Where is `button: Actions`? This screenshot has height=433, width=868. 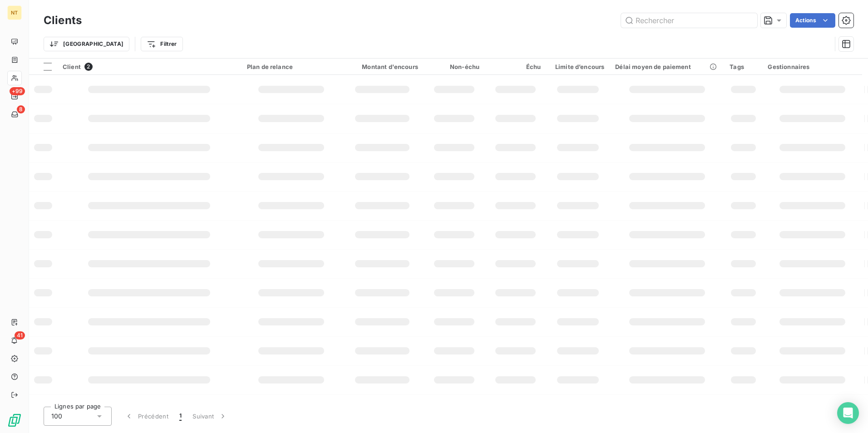 button: Actions is located at coordinates (813, 21).